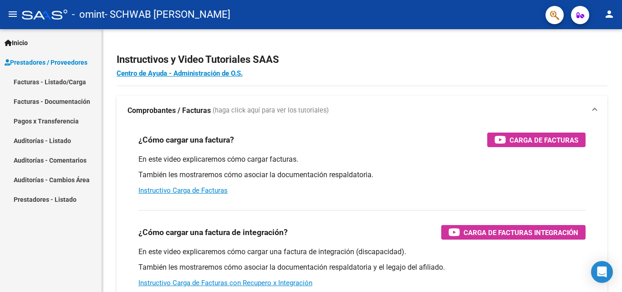  What do you see at coordinates (362, 111) in the screenshot?
I see `mat-expansion-panel-header: Comprobantes / Facturas (haga click aquí para ver los tutoriales)` at bounding box center [362, 111].